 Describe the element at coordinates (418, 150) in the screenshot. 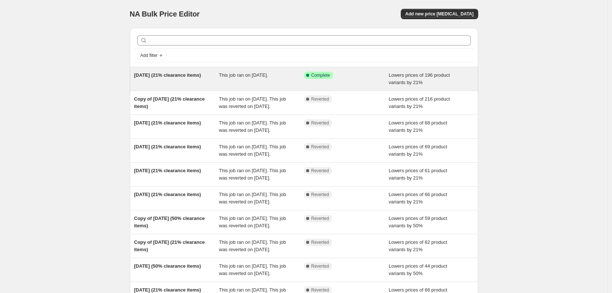

I see `span: Lowers prices of 69 product variants by 21%` at that location.